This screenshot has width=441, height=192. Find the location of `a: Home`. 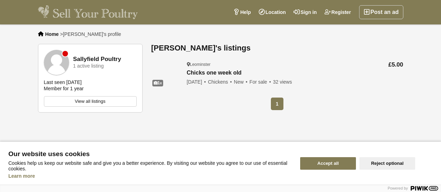

a: Home is located at coordinates (52, 34).